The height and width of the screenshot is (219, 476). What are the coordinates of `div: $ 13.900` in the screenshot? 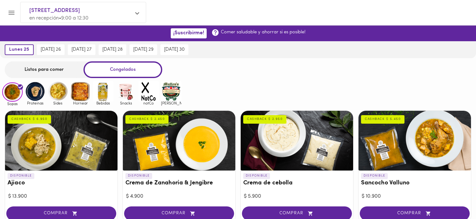 It's located at (61, 197).